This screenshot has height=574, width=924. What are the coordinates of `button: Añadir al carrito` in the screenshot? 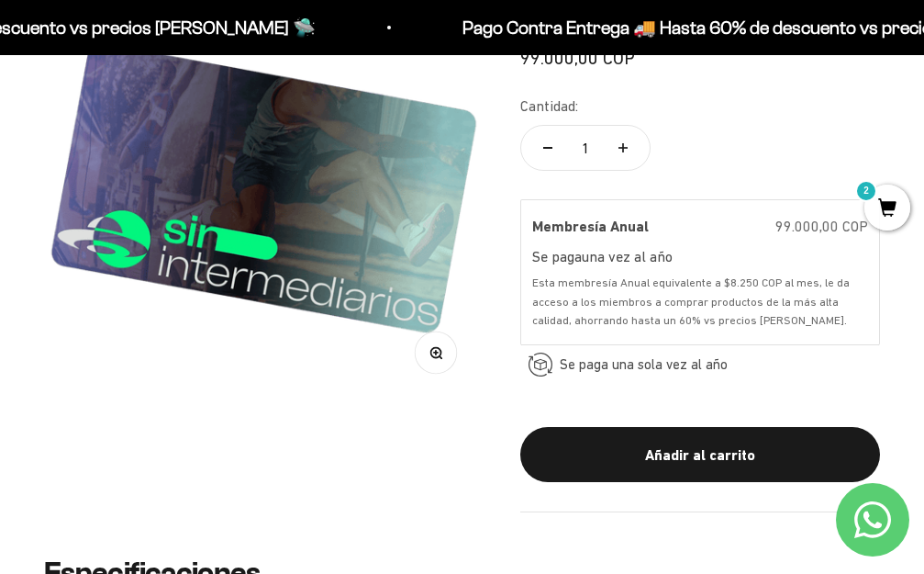 It's located at (700, 454).